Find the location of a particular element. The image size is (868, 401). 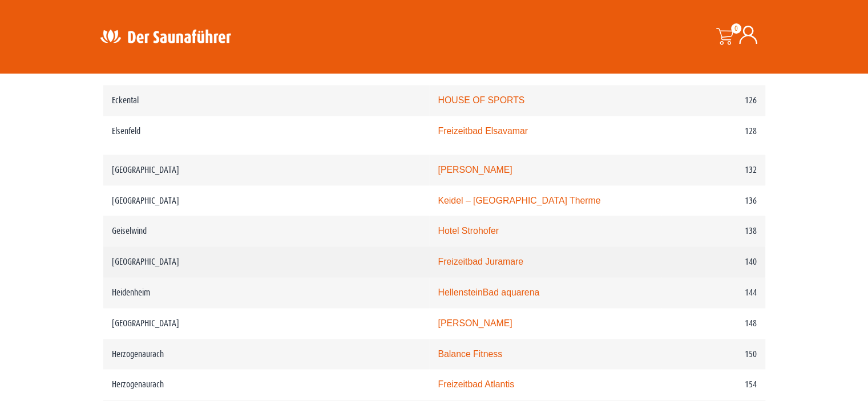

td: 132 is located at coordinates (713, 170).